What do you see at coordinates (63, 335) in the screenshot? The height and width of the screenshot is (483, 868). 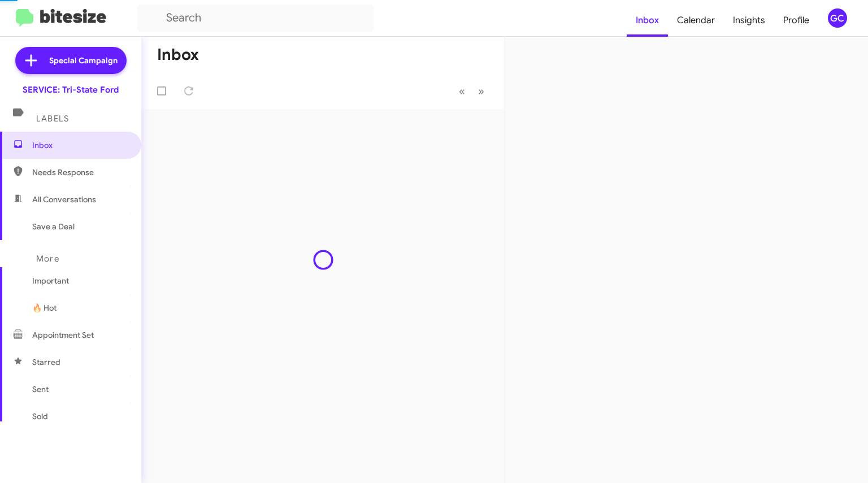 I see `span: Appointment Set` at bounding box center [63, 335].